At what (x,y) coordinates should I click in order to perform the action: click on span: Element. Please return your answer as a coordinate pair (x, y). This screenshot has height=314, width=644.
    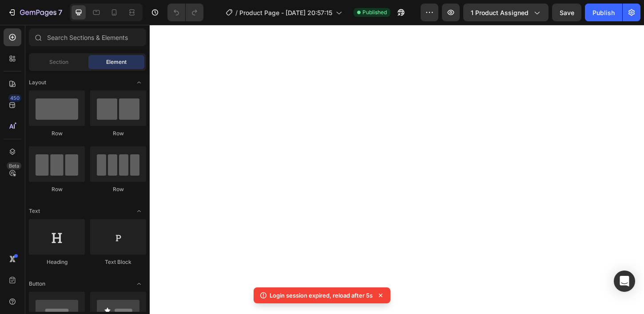
    Looking at the image, I should click on (116, 62).